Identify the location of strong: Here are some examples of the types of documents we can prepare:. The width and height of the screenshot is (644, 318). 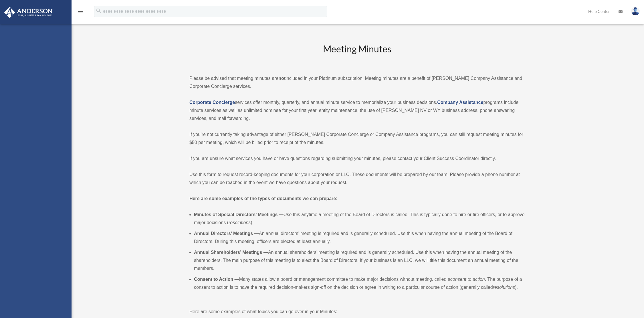
(263, 198).